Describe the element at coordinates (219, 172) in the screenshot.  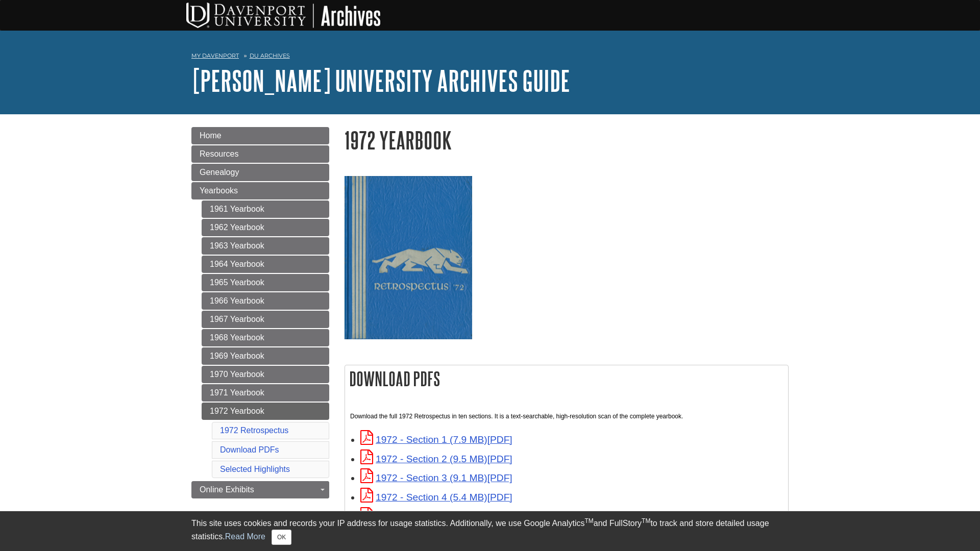
I see `span: Genealogy` at that location.